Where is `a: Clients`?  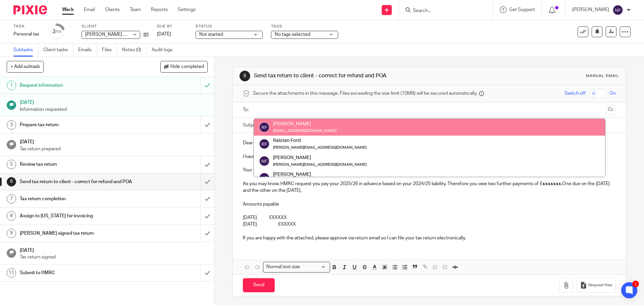
a: Clients is located at coordinates (112, 9).